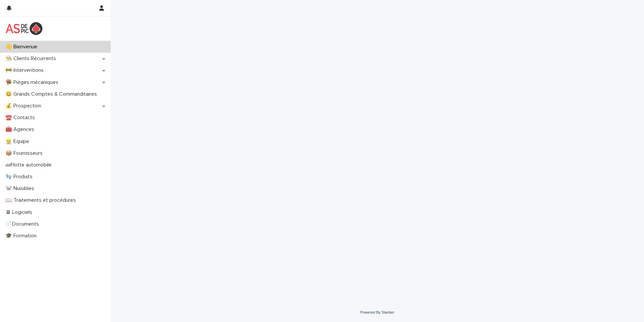 The height and width of the screenshot is (322, 644). Describe the element at coordinates (20, 176) in the screenshot. I see `p: 🧤 Produits` at that location.